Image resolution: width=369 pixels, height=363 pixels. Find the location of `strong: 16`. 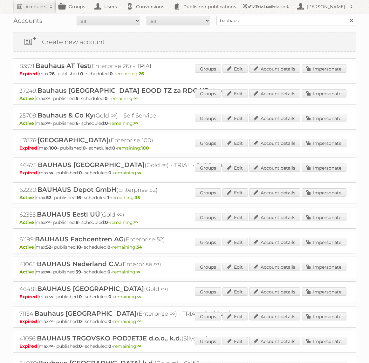

strong: 16 is located at coordinates (79, 198).